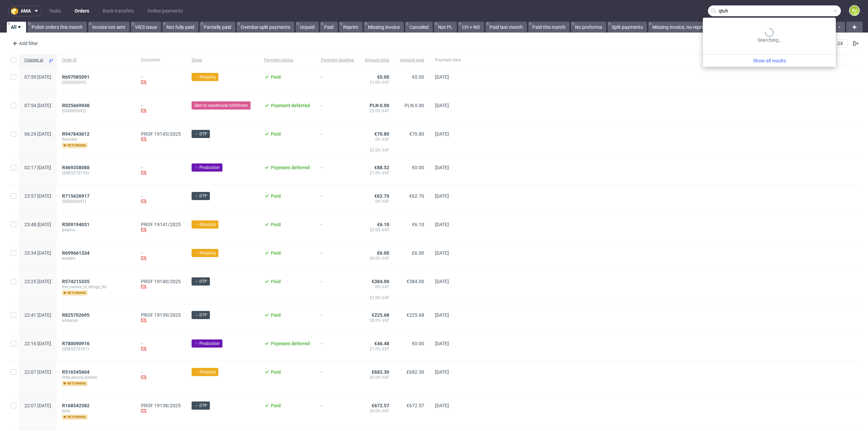 The width and height of the screenshot is (868, 431). I want to click on figcaption: PJ, so click(855, 11).